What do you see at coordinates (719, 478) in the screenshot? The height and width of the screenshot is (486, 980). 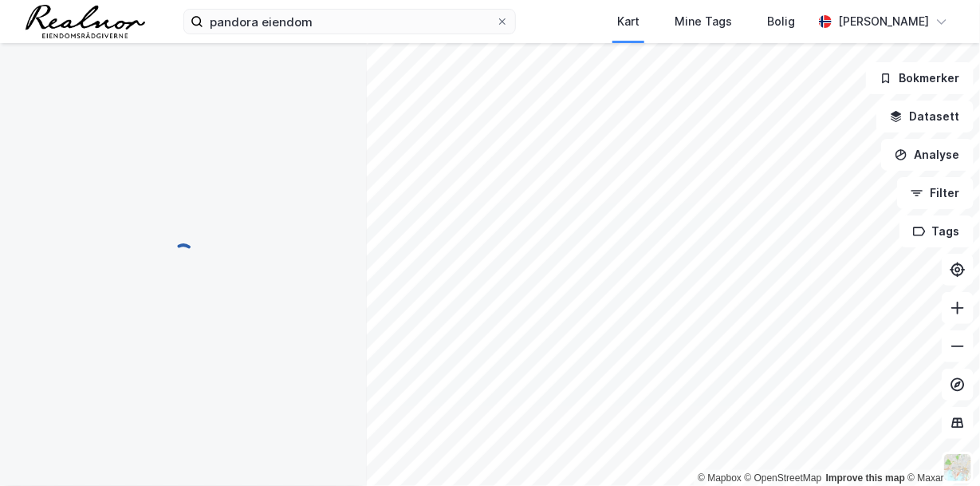 I see `a: Mapbox` at bounding box center [719, 478].